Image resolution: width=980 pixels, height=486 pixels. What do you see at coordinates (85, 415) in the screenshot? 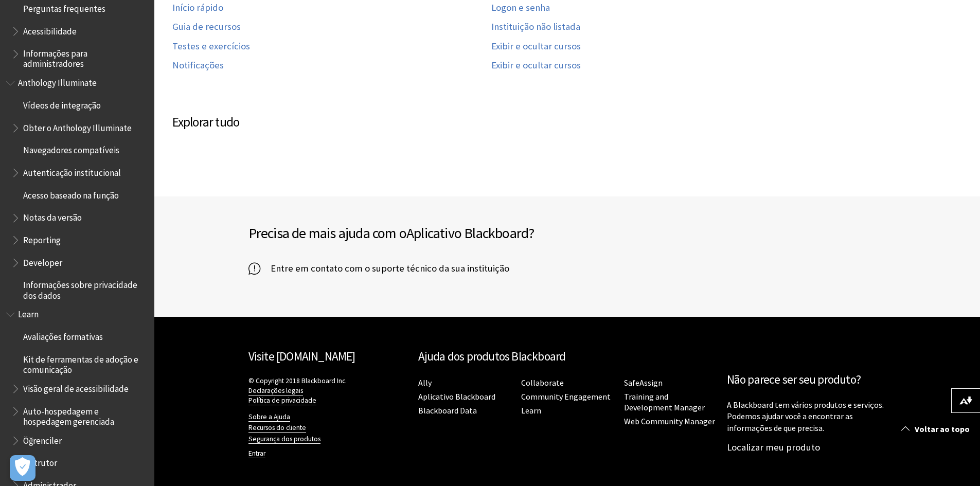
I see `span: Auto-hospedagem e hospedagem gerenciada` at bounding box center [85, 415].